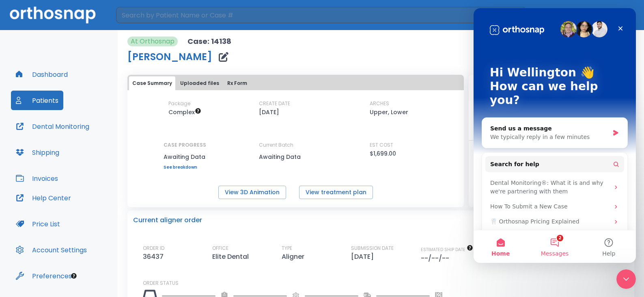  I want to click on a: Dashboard, so click(42, 74).